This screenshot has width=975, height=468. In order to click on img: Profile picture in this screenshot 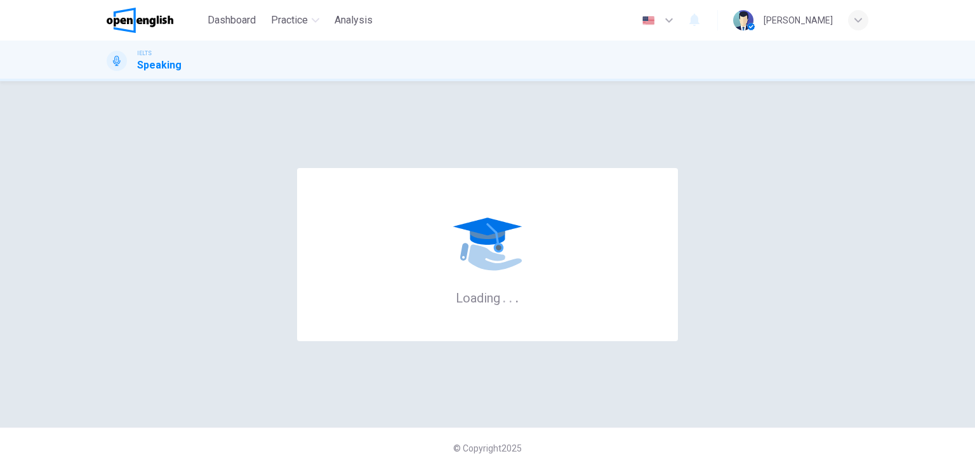, I will do `click(743, 20)`.